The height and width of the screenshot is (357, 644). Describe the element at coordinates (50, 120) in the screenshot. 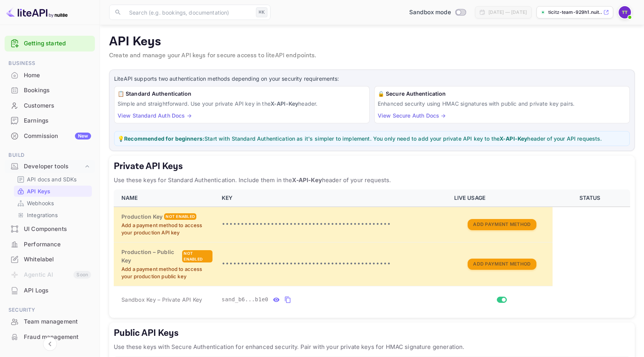

I see `a: Earnings` at that location.